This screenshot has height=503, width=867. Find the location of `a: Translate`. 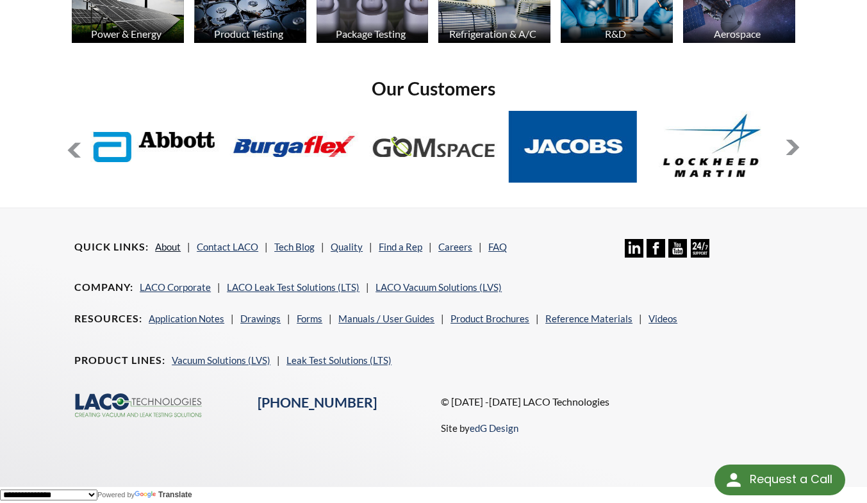

a: Translate is located at coordinates (163, 495).